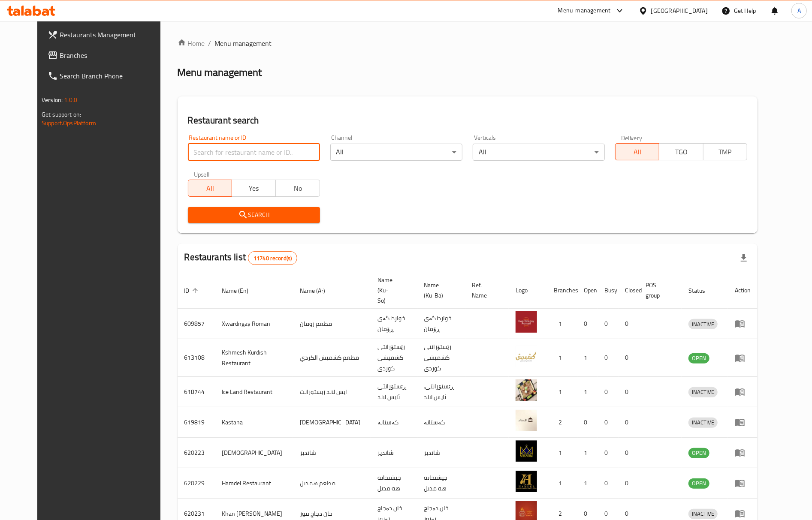 This screenshot has width=812, height=520. What do you see at coordinates (682, 152) in the screenshot?
I see `span: TGO` at bounding box center [682, 152].